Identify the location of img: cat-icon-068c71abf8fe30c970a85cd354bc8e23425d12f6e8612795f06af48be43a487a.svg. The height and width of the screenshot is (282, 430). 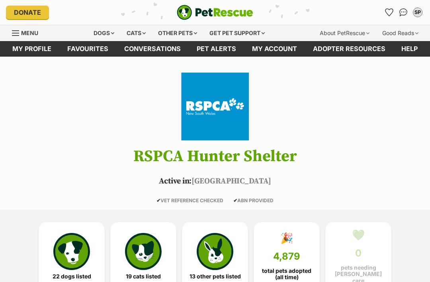
(143, 251).